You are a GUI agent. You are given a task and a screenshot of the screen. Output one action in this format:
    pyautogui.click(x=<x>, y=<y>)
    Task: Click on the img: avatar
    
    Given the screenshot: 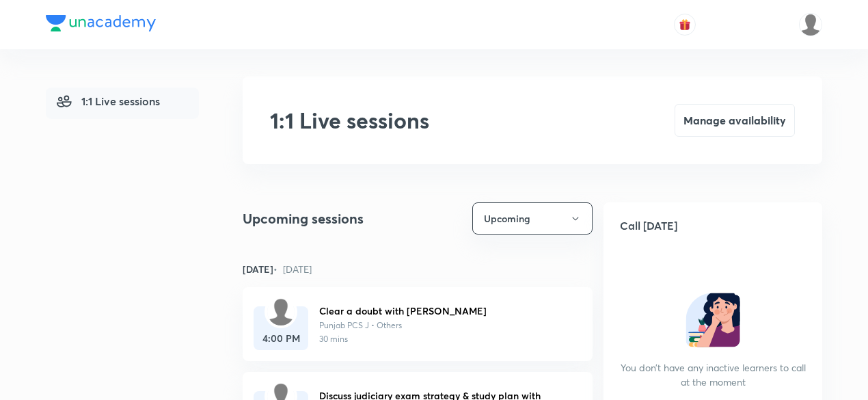 What is the action you would take?
    pyautogui.click(x=685, y=25)
    